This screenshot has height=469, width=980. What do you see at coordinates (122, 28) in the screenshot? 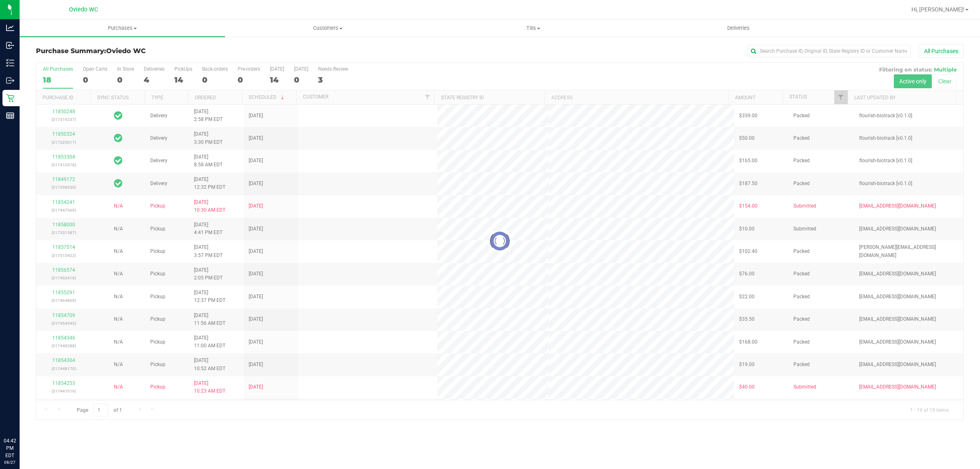
I see `span: Purchases` at bounding box center [122, 28].